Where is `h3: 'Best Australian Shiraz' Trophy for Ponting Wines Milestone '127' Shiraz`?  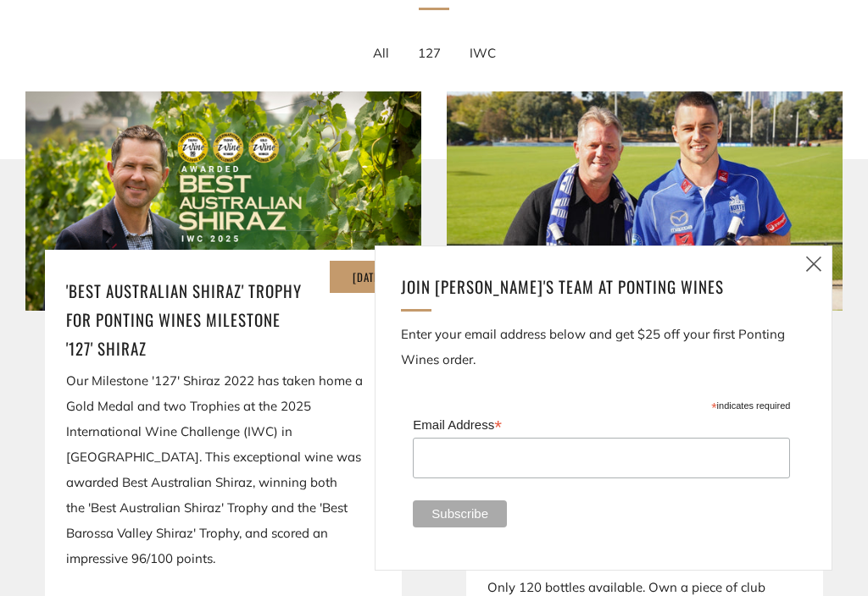
h3: 'Best Australian Shiraz' Trophy for Ponting Wines Milestone '127' Shiraz is located at coordinates (223, 319).